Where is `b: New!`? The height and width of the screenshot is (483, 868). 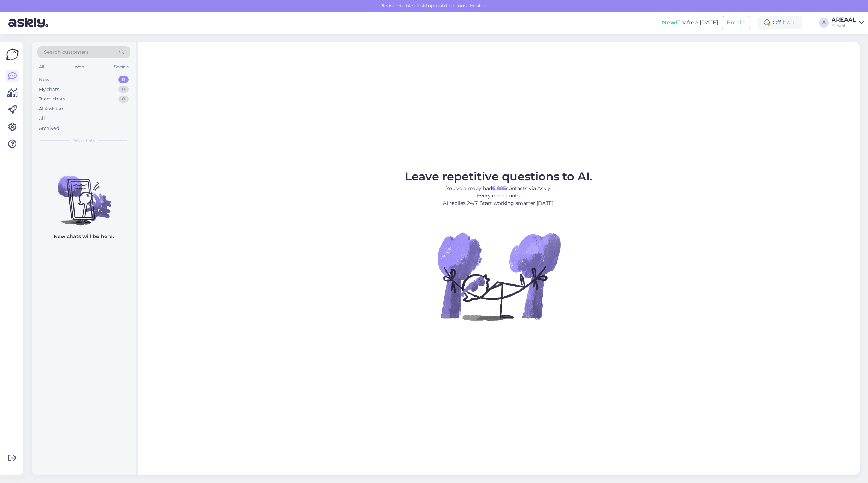 b: New! is located at coordinates (670, 22).